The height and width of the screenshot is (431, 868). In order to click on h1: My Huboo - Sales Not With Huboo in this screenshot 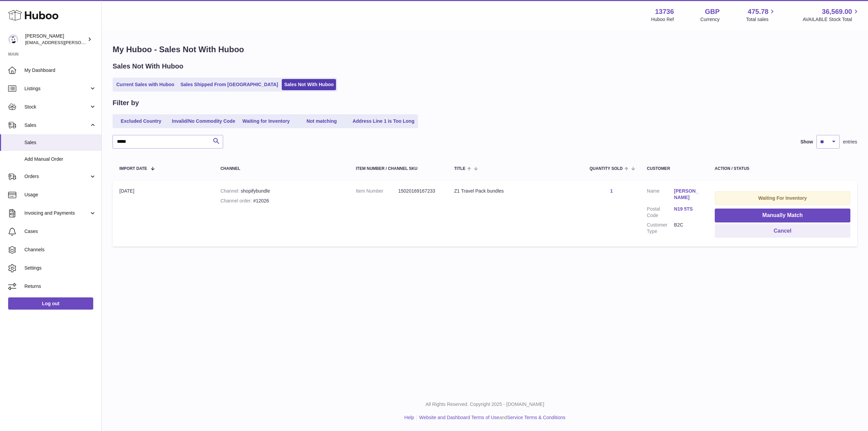, I will do `click(485, 50)`.